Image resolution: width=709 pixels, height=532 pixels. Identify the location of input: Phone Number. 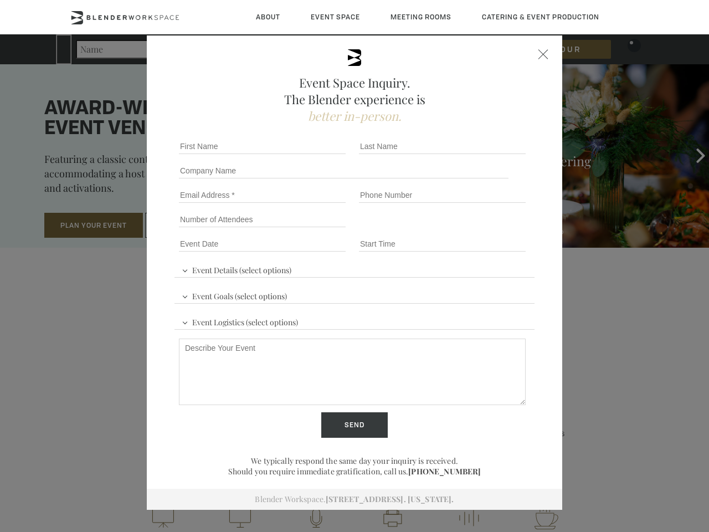
(442, 195).